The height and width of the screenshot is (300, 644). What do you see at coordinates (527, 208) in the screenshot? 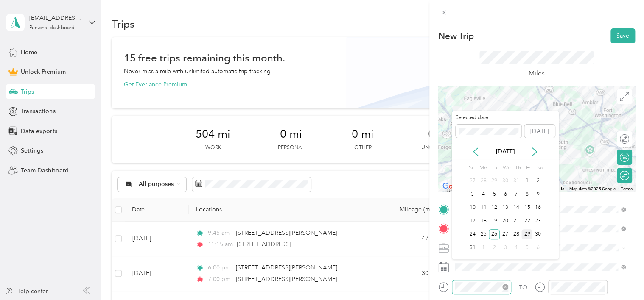
I see `div: 15` at bounding box center [527, 208].